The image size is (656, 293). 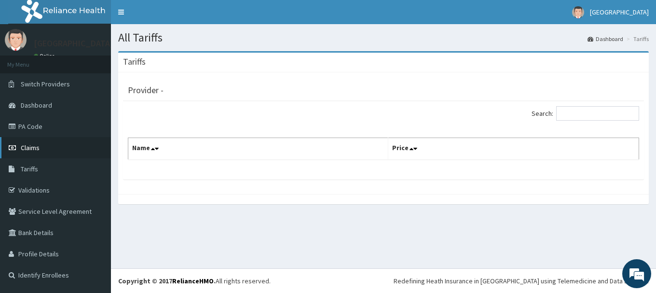 I want to click on a: Dashboard, so click(x=605, y=39).